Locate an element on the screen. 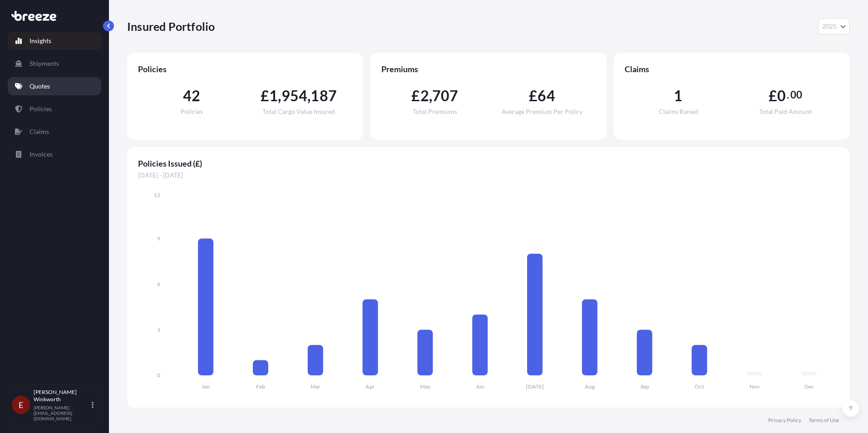  a: Invoices is located at coordinates (55, 155).